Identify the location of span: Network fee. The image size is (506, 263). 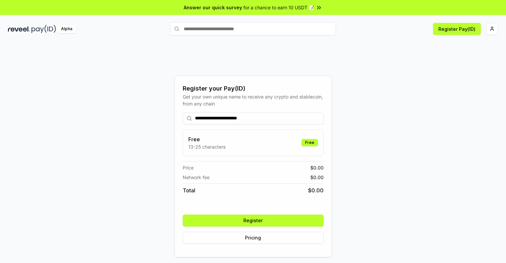
(196, 177).